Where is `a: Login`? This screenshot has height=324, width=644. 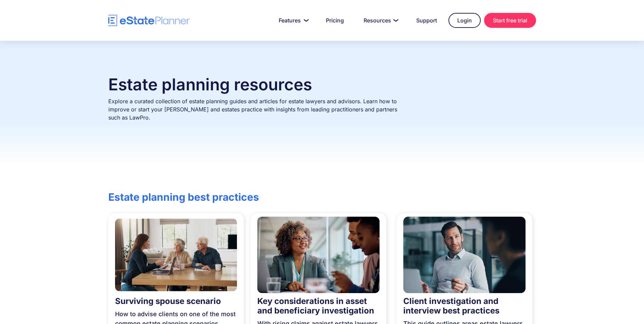
a: Login is located at coordinates (464, 20).